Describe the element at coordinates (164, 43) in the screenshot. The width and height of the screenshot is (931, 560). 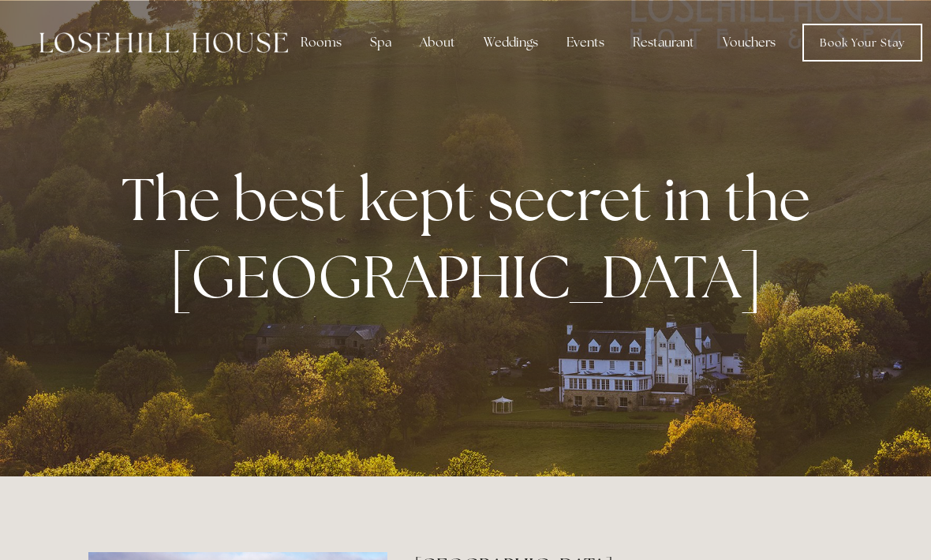
I see `img: Losehill House` at that location.